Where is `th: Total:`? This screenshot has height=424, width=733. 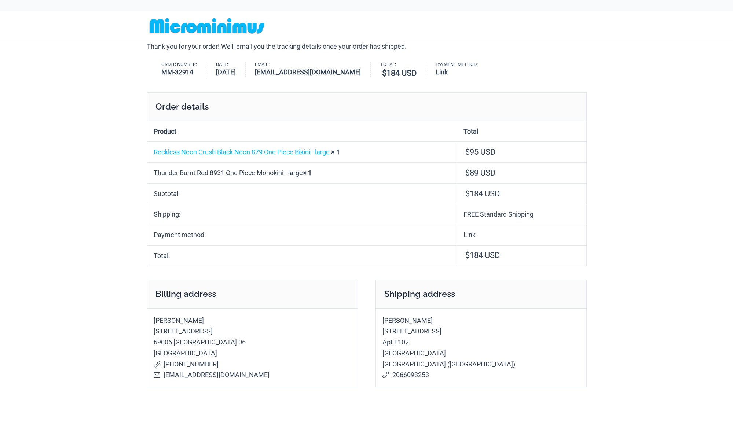 th: Total: is located at coordinates (302, 255).